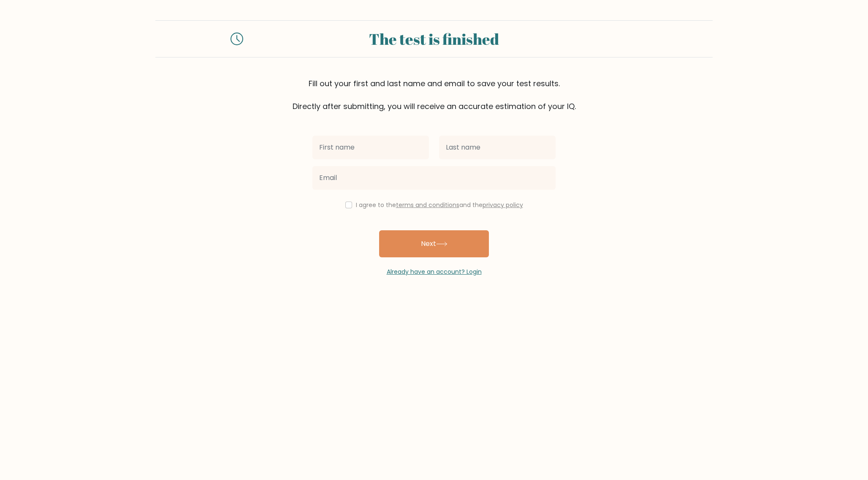 This screenshot has width=868, height=480. What do you see at coordinates (503, 205) in the screenshot?
I see `a: privacy policy` at bounding box center [503, 205].